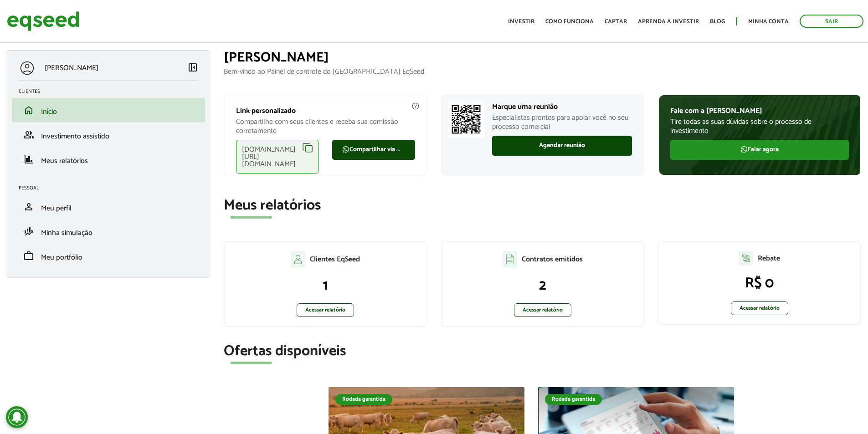 The height and width of the screenshot is (434, 868). What do you see at coordinates (717, 21) in the screenshot?
I see `a: Blog` at bounding box center [717, 21].